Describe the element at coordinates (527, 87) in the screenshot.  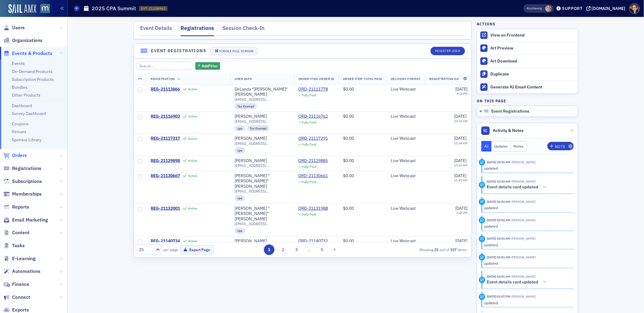
I see `button: Generate AI Email Content` at that location.